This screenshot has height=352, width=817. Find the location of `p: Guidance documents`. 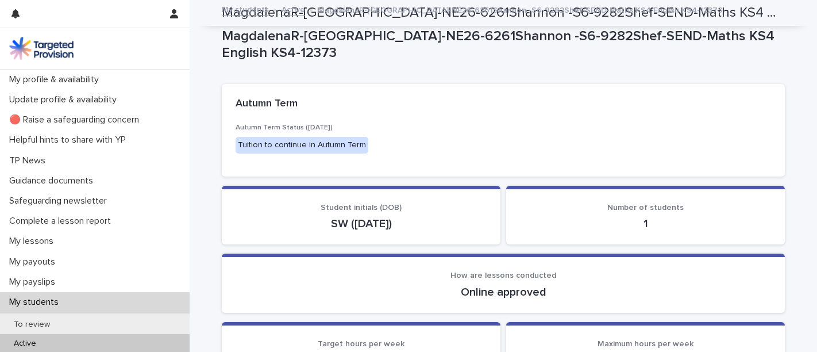

p: Guidance documents is located at coordinates (53, 180).